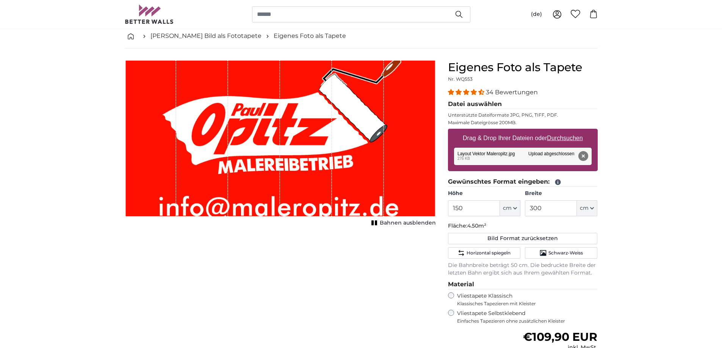 Image resolution: width=722 pixels, height=348 pixels. I want to click on label: Vliestapete Klassisch, so click(524, 300).